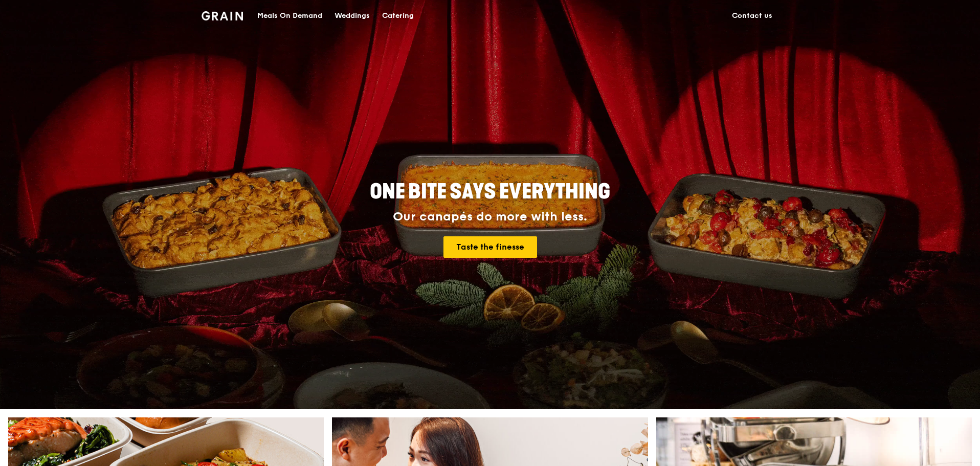 The height and width of the screenshot is (466, 980). Describe the element at coordinates (290, 16) in the screenshot. I see `div: Meals On Demand` at that location.